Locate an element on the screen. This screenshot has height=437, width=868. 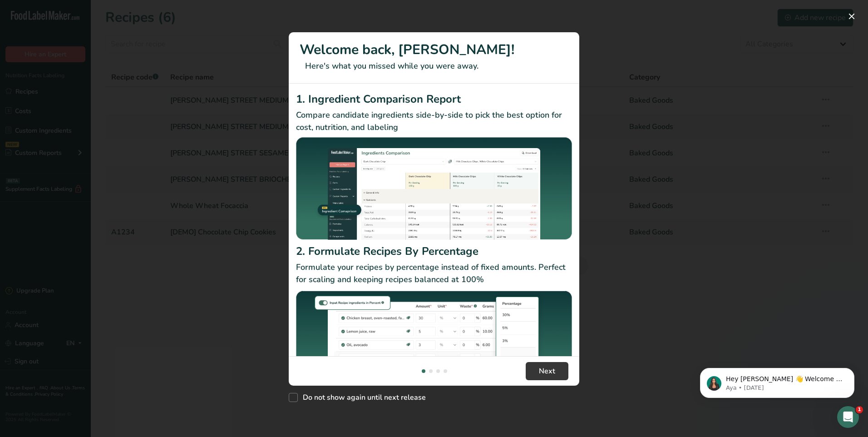
p: Formulate your recipes by percentage instead of fixed amounts. Perfect for scaling and keeping re... is located at coordinates (434, 273).